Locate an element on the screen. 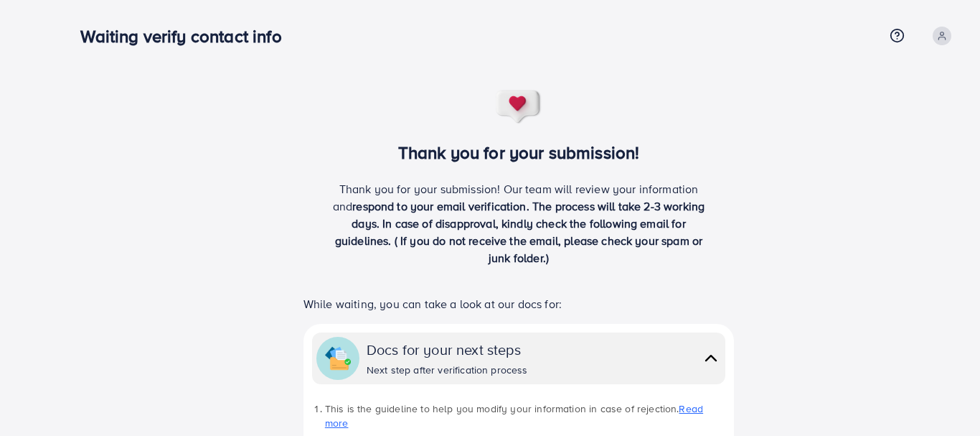 The height and width of the screenshot is (436, 980). h3: Waiting verify contact info is located at coordinates (187, 36).